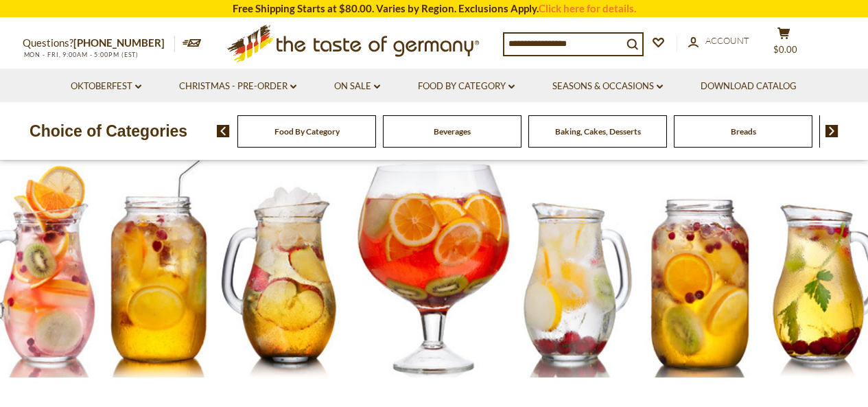  Describe the element at coordinates (452, 131) in the screenshot. I see `span: Beverages` at that location.